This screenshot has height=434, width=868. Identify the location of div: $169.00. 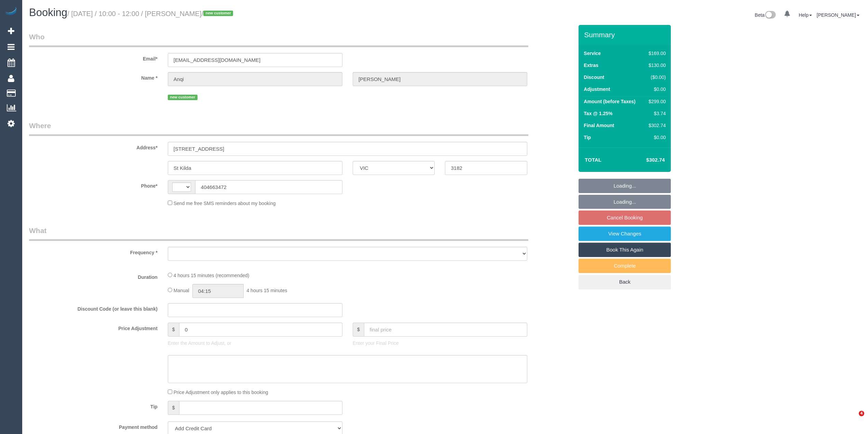
(655, 53).